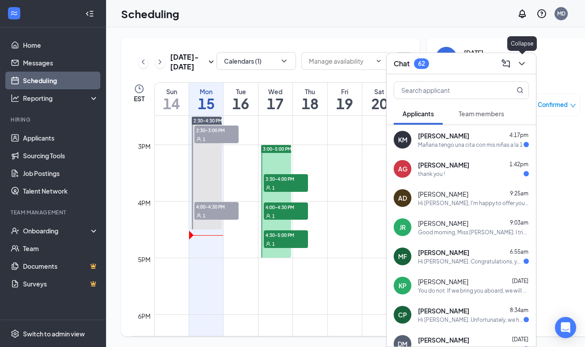  Describe the element at coordinates (240, 91) in the screenshot. I see `div: Tue` at that location.